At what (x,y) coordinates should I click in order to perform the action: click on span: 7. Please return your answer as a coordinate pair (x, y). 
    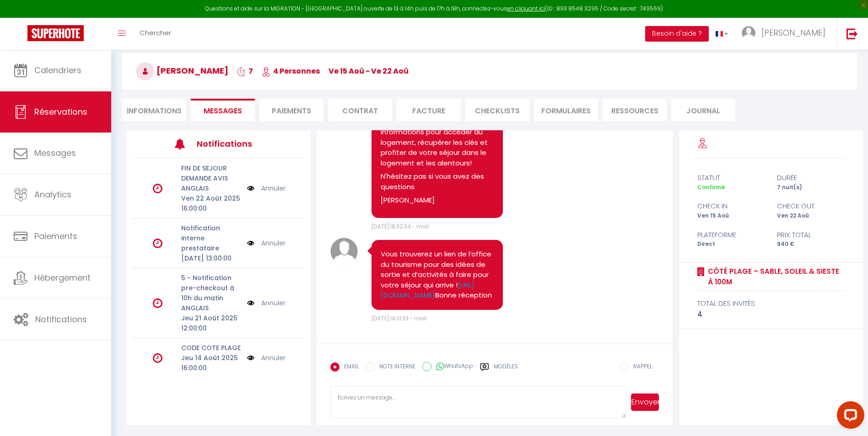
    Looking at the image, I should click on (245, 71).